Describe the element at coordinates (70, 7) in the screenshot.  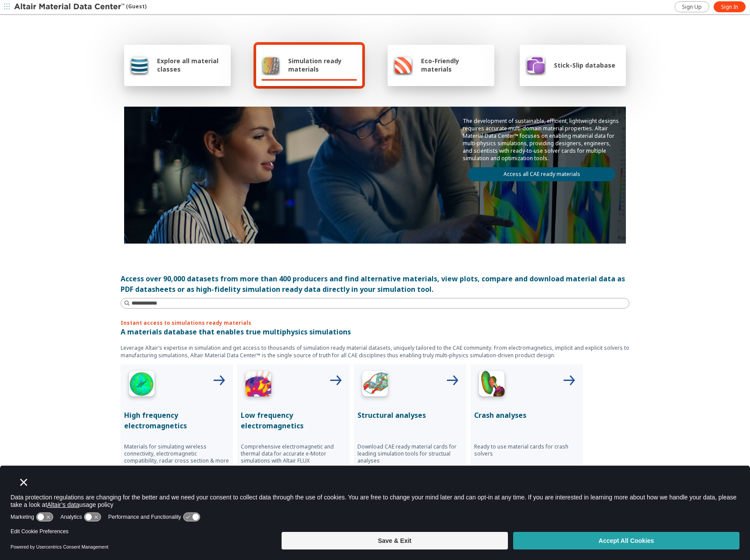
I see `img: Altair Material Data Center` at that location.